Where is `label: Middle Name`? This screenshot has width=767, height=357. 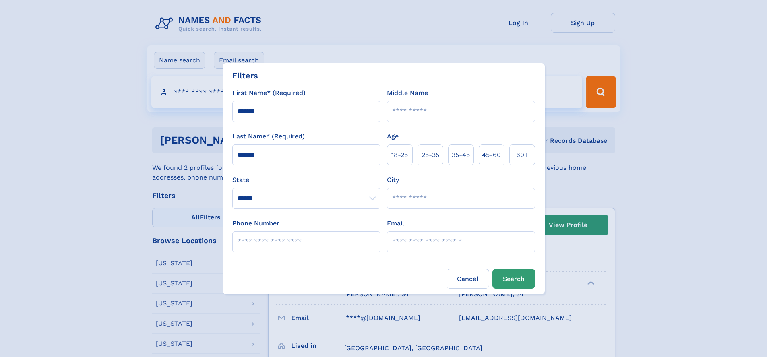
label: Middle Name is located at coordinates (408, 93).